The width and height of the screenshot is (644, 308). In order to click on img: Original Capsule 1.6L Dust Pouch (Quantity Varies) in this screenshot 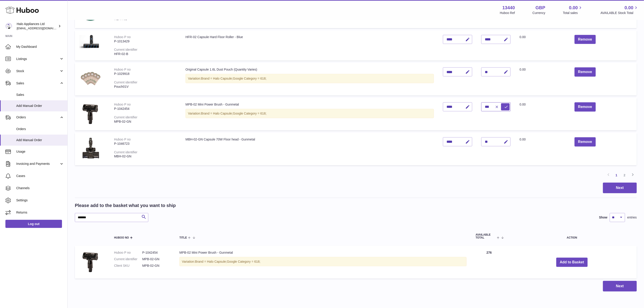, I will do `click(91, 78)`.